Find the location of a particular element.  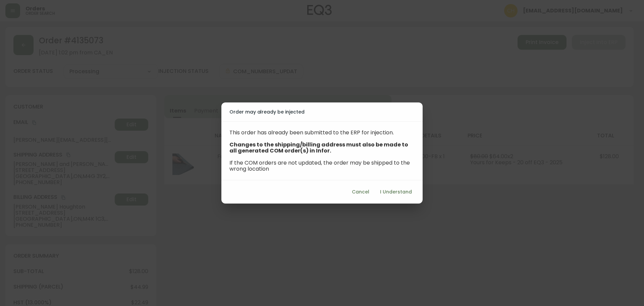

span: I Understand is located at coordinates (396, 192).